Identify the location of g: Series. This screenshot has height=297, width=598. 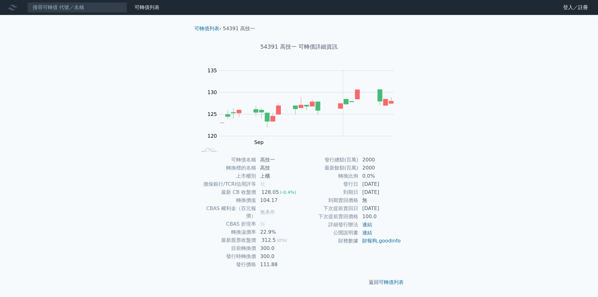
(306, 108).